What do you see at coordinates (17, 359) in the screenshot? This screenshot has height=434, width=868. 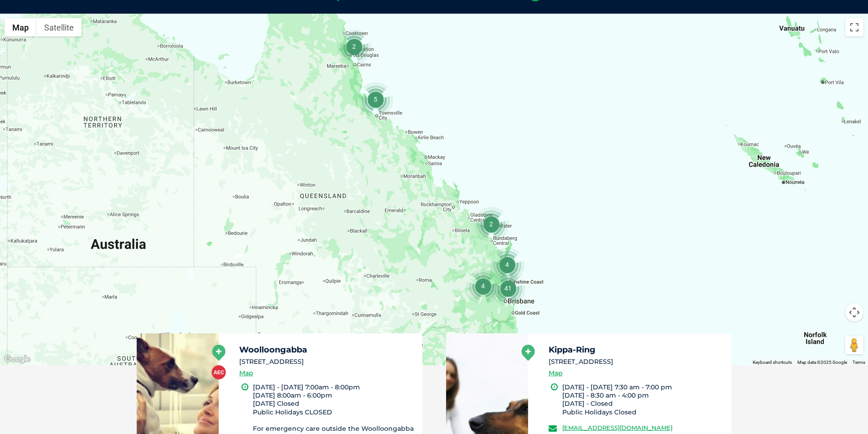 I see `img: Google` at bounding box center [17, 359].